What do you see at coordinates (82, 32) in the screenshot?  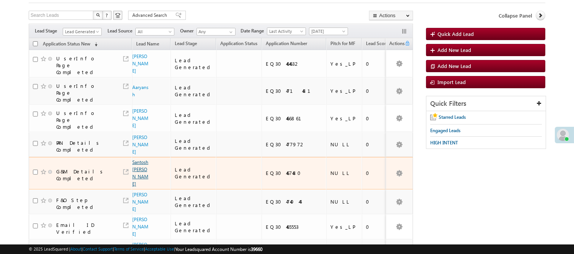 I see `a: Lead Generated` at bounding box center [82, 32].